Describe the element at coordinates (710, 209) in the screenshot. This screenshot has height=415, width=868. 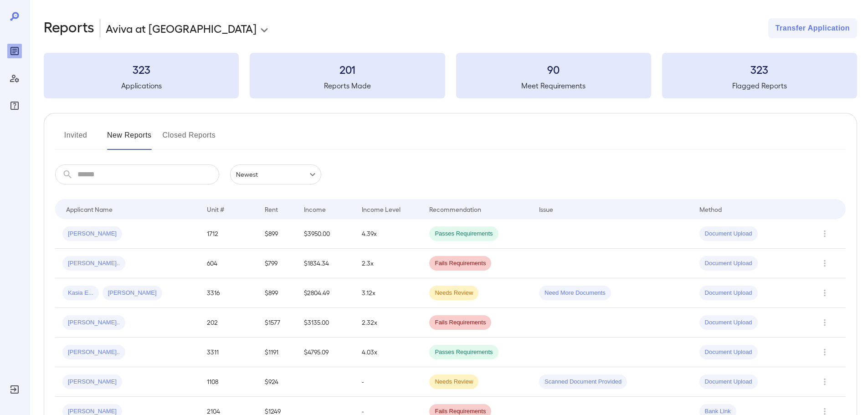
I see `div: Method` at that location.